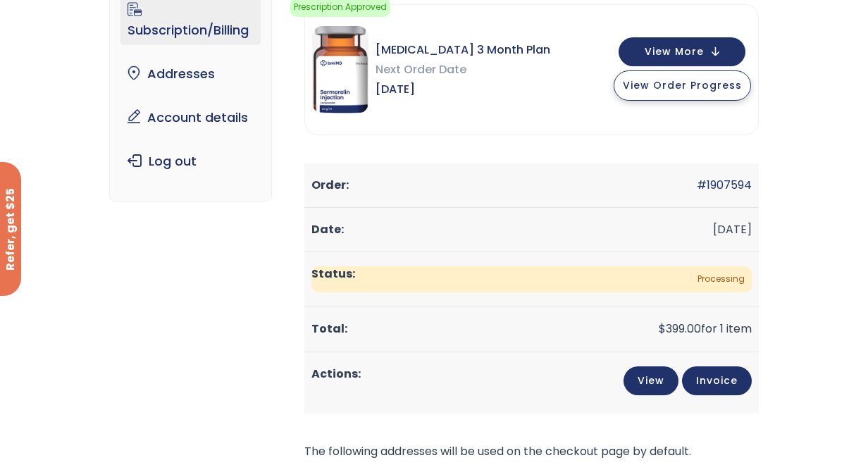 The image size is (868, 465). What do you see at coordinates (674, 52) in the screenshot?
I see `span: View More` at bounding box center [674, 52].